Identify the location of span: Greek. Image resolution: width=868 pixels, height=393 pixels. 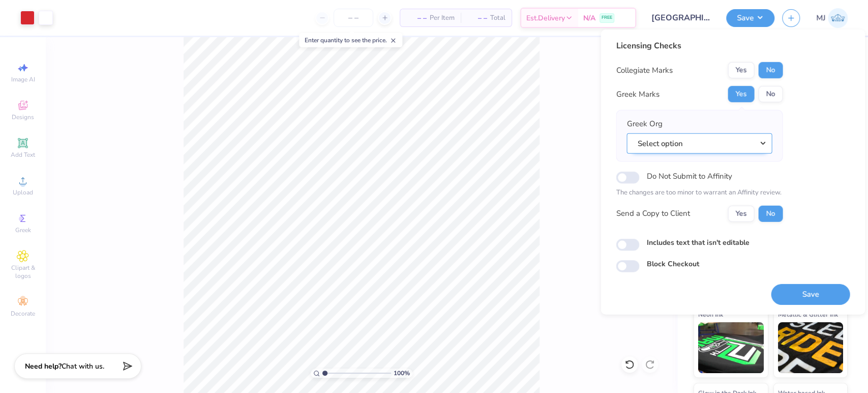
(23, 230).